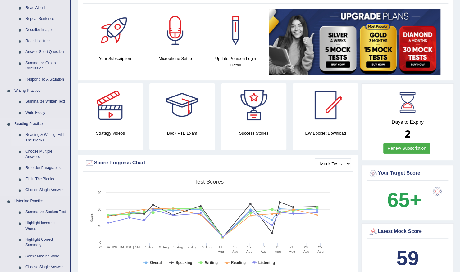 The image size is (460, 272). I want to click on a: Choose Single Answer, so click(46, 190).